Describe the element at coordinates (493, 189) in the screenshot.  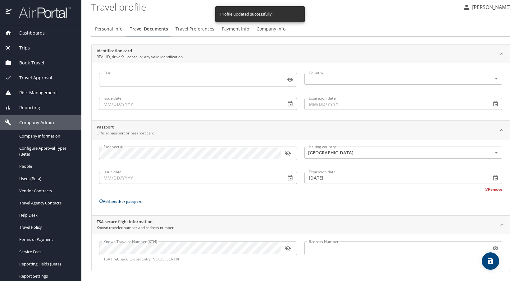
I see `button: Remove` at that location.